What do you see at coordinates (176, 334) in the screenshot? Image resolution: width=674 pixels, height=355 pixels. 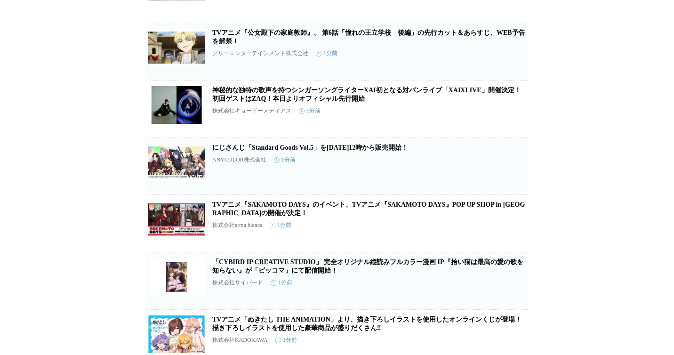 I see `img: TVアニメ「ぬきたし THE ANIMATION」より、描き下ろしイラストを使用したオンラインくじが登場！ 描き下ろしイラストを使用した豪華商品が盛りだくさん‼` at bounding box center [176, 334].